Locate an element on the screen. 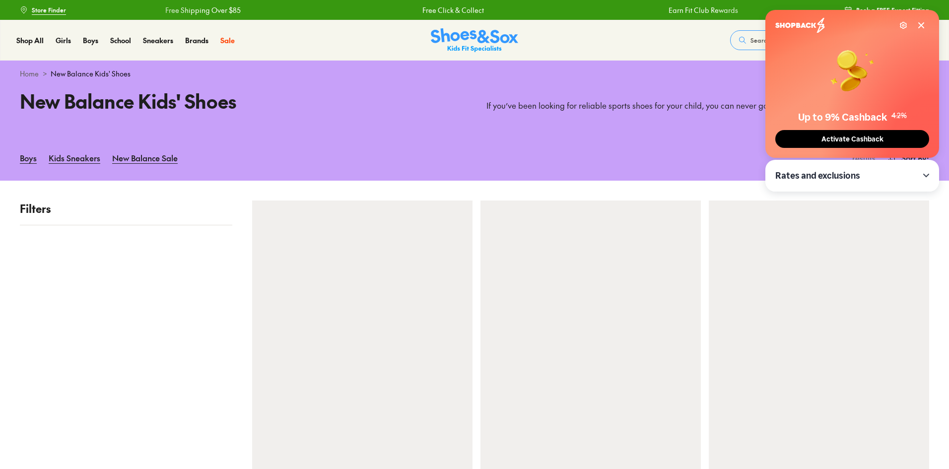 The width and height of the screenshot is (949, 469). button: Search our range of products is located at coordinates (802, 40).